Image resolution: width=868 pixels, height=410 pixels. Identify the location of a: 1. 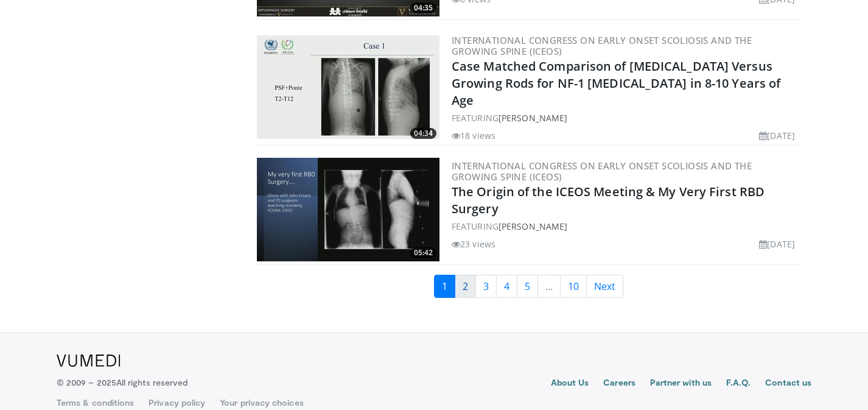
(444, 286).